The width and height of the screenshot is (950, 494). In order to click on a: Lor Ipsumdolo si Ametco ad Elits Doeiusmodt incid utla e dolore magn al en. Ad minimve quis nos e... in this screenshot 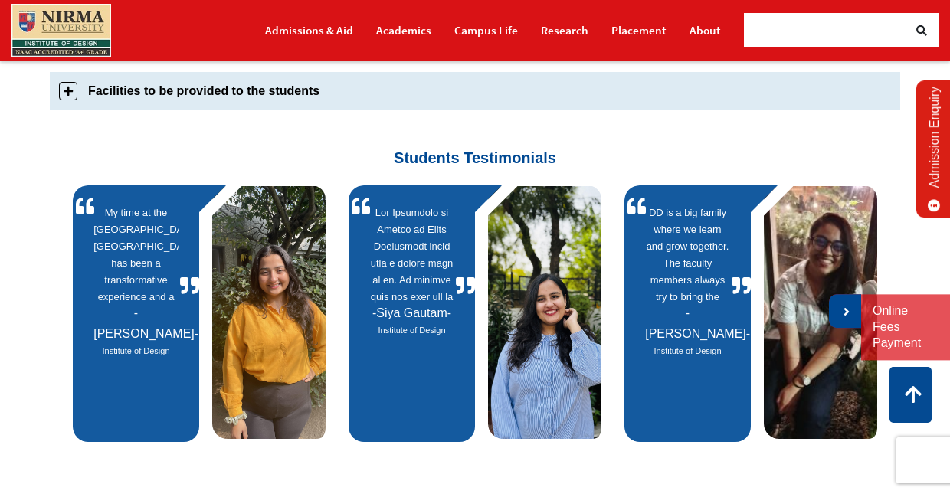, I will do `click(412, 254)`.